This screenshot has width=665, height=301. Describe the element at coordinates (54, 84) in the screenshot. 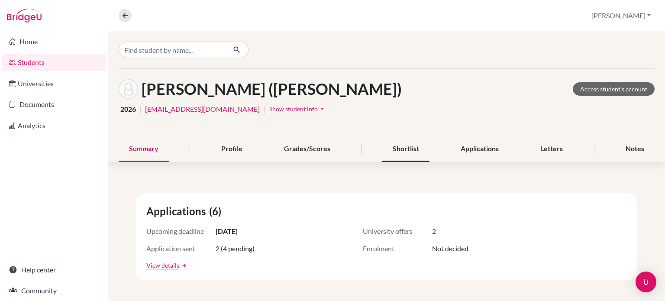

I see `a: Universities` at that location.